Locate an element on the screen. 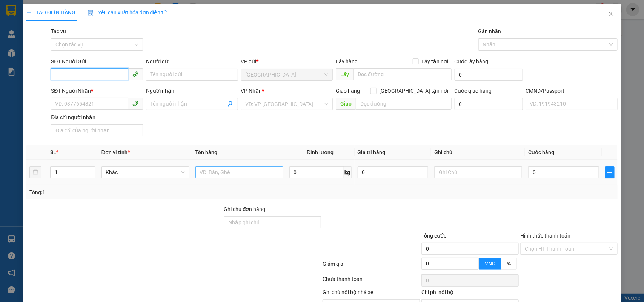  input: 0 is located at coordinates (393, 173).